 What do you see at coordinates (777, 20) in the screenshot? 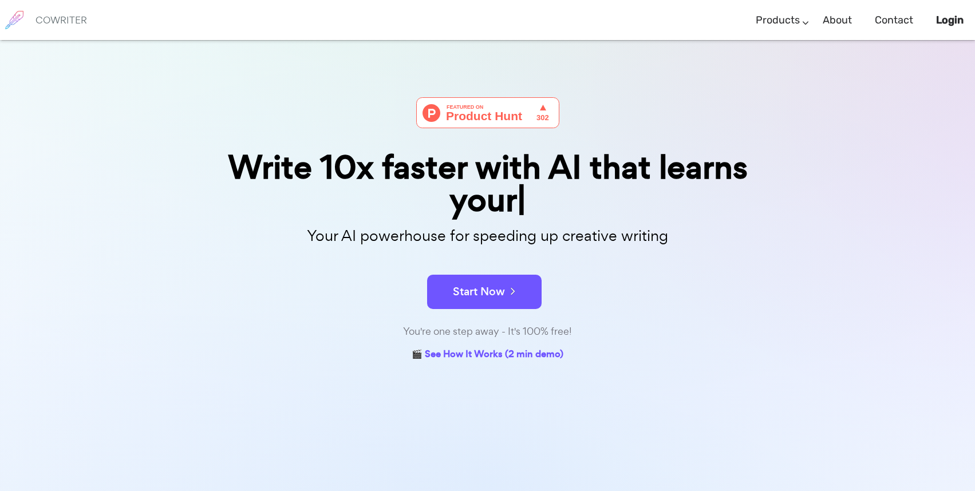
I see `a: Products` at bounding box center [777, 20].